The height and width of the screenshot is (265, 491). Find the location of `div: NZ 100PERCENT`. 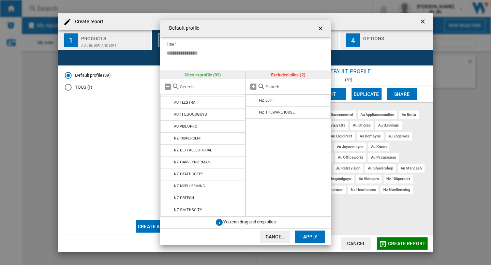

div: NZ 100PERCENT is located at coordinates (188, 138).